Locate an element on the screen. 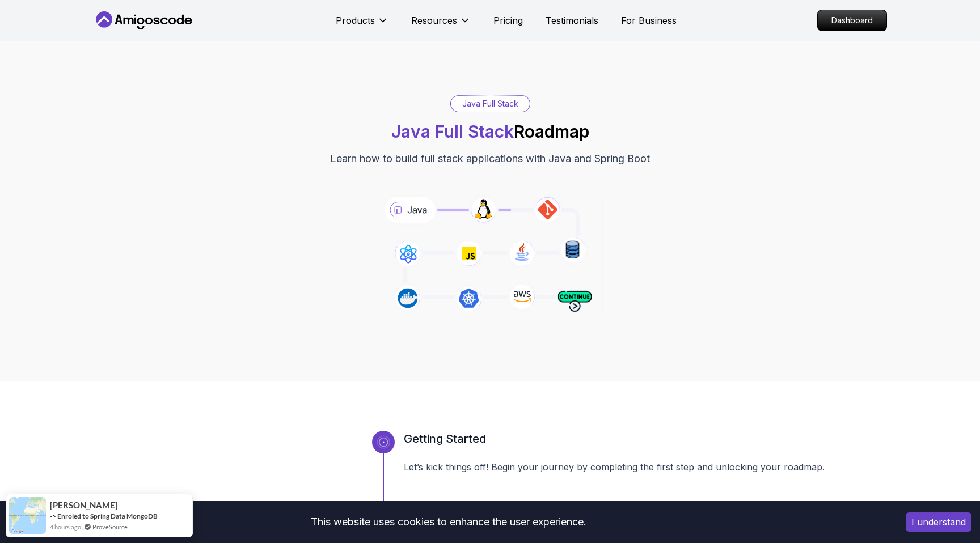  h1: Roadmap is located at coordinates (490, 132).